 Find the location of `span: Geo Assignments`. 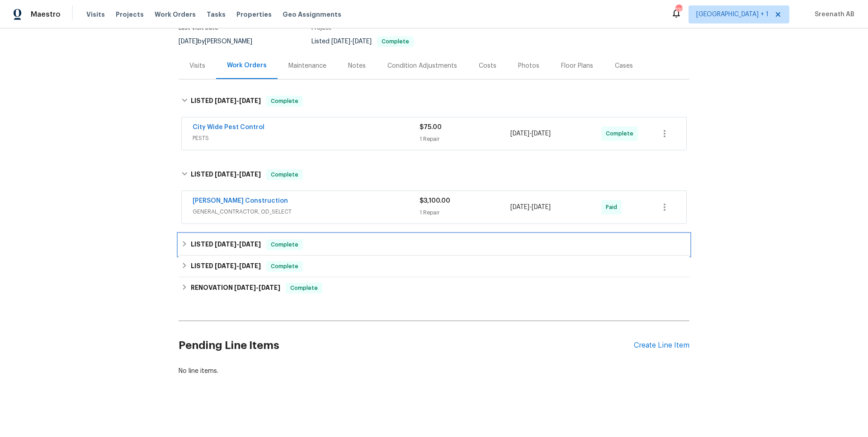

span: Geo Assignments is located at coordinates (312, 15).